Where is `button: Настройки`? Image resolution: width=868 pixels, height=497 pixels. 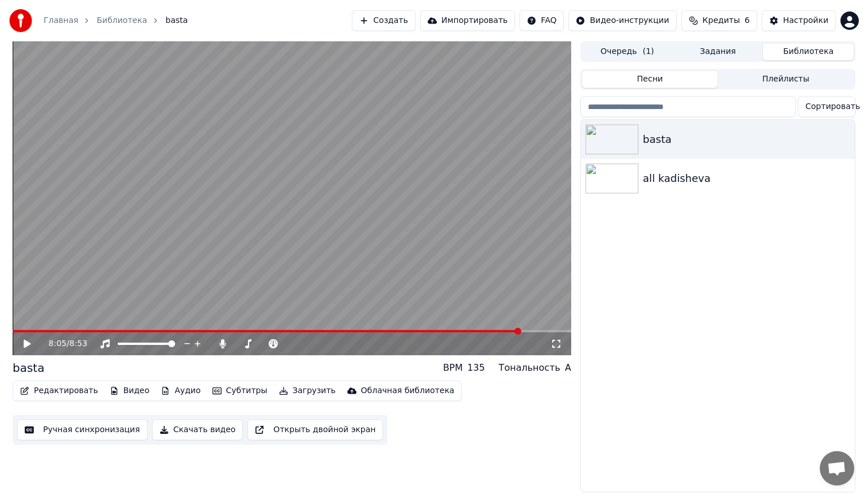
button: Настройки is located at coordinates (799, 20).